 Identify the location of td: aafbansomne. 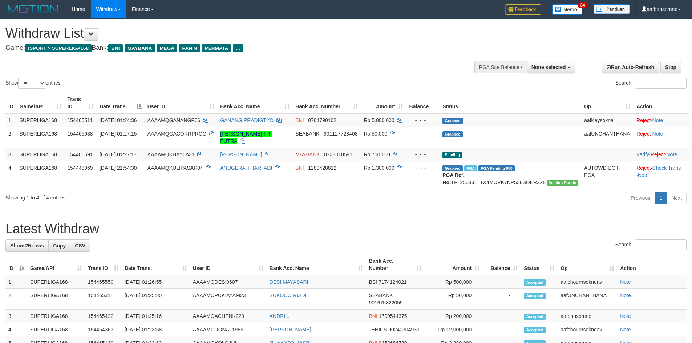
(587, 316).